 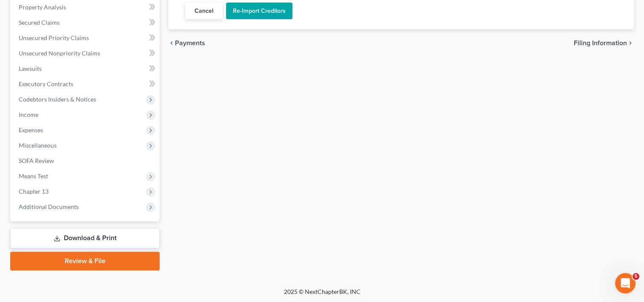 I want to click on a: Secured Claims, so click(x=85, y=23).